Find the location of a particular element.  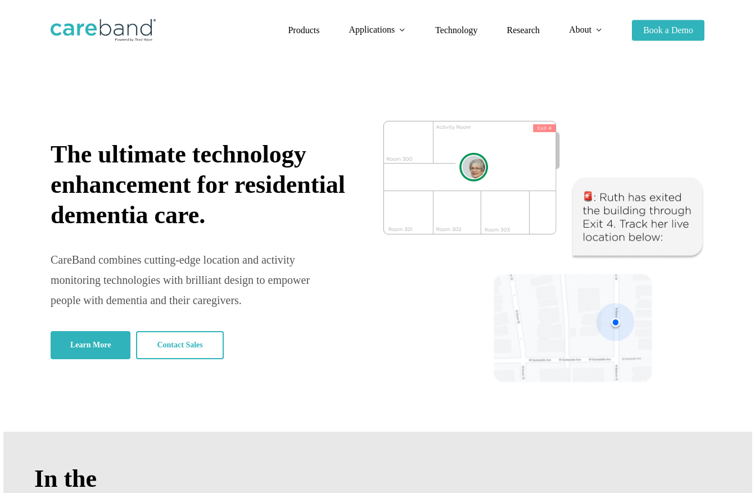

a: Contact Sales is located at coordinates (179, 345).